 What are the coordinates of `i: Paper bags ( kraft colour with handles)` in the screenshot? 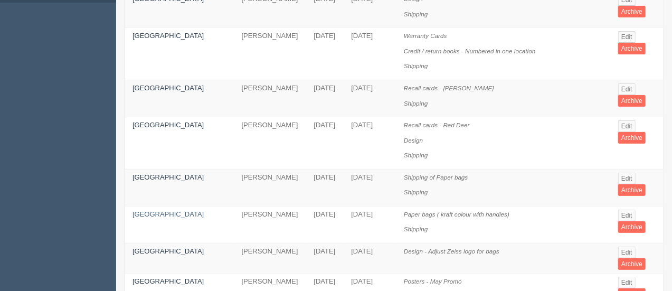 It's located at (457, 214).